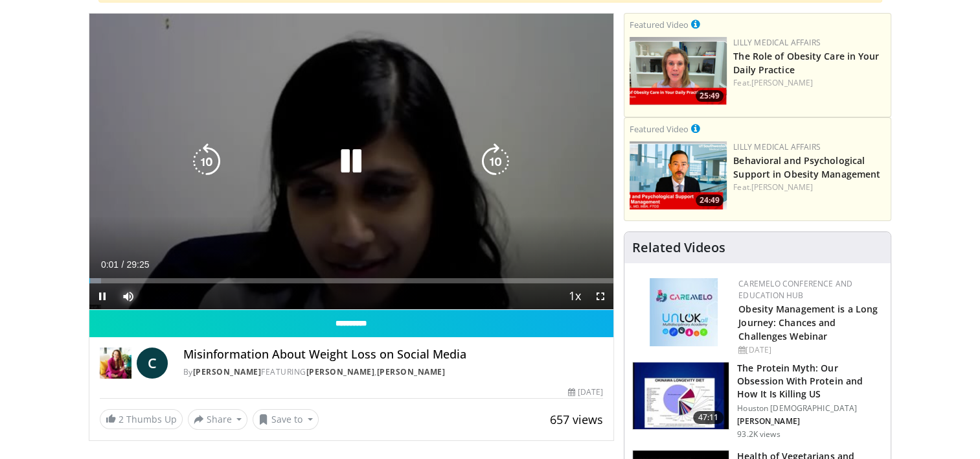 The height and width of the screenshot is (459, 980). Describe the element at coordinates (679, 71) in the screenshot. I see `a: 25:49` at that location.